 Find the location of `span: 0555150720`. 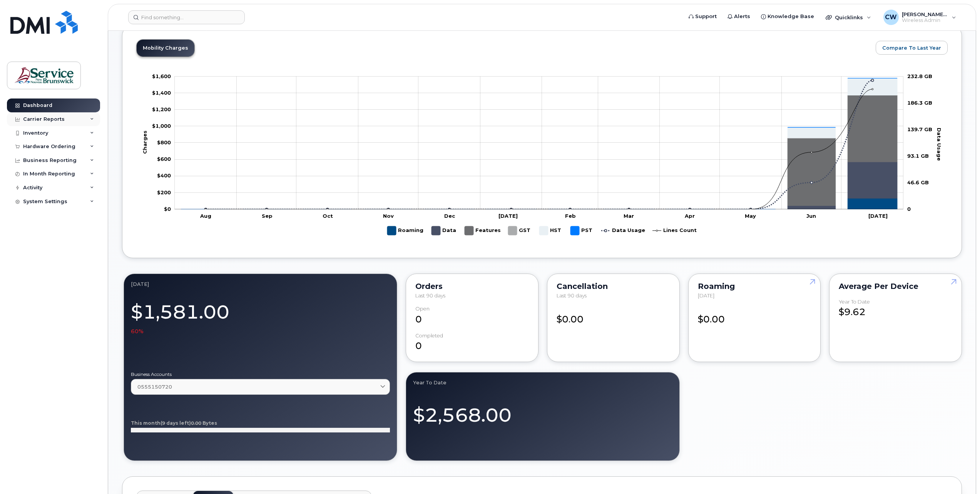

span: 0555150720 is located at coordinates (155, 387).